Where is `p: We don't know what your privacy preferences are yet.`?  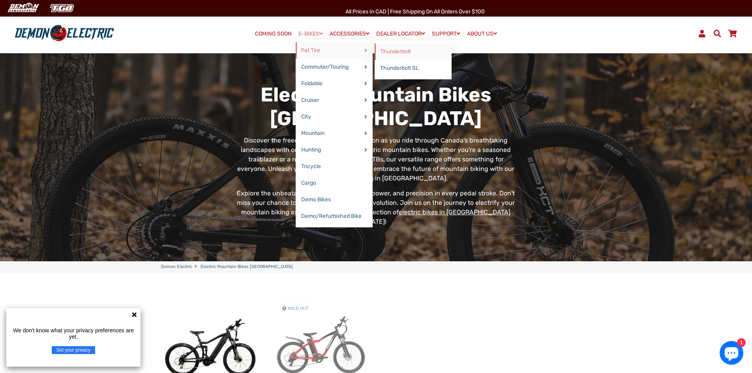
p: We don't know what your privacy preferences are yet. is located at coordinates (73, 333).